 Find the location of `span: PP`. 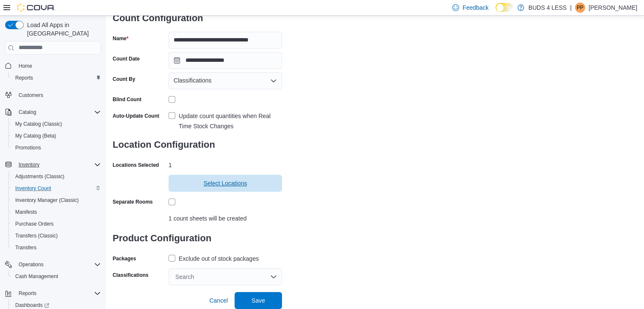

span: PP is located at coordinates (580, 8).